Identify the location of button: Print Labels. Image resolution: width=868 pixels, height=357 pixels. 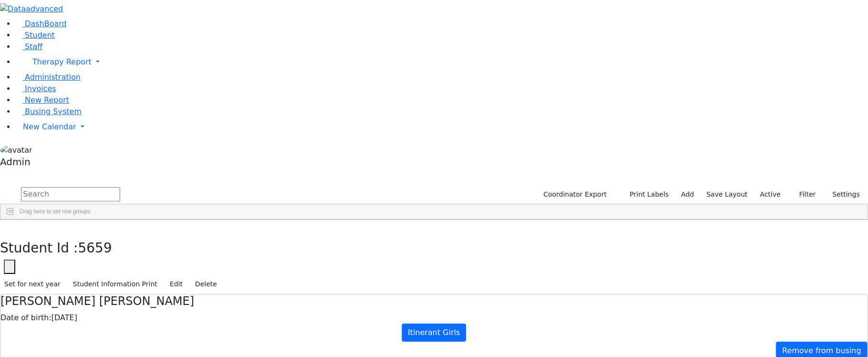
(646, 195).